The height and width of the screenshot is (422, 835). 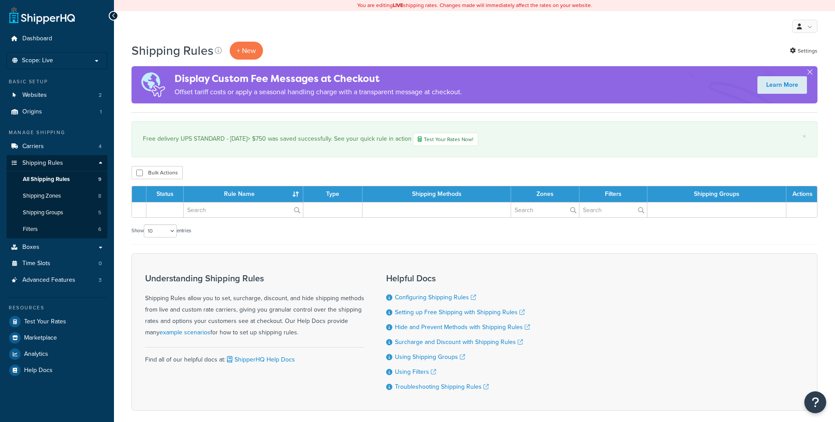 What do you see at coordinates (30, 229) in the screenshot?
I see `span: Filters` at bounding box center [30, 229].